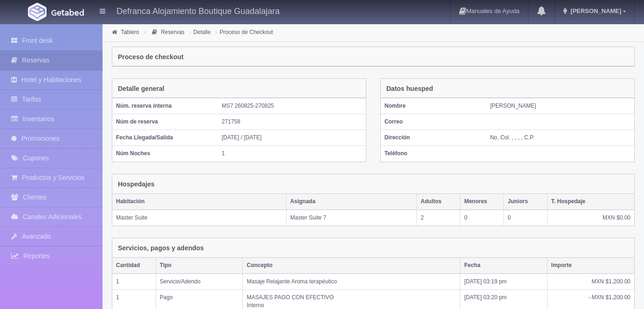 The height and width of the screenshot is (309, 644). I want to click on td: MXN $0.00, so click(590, 217).